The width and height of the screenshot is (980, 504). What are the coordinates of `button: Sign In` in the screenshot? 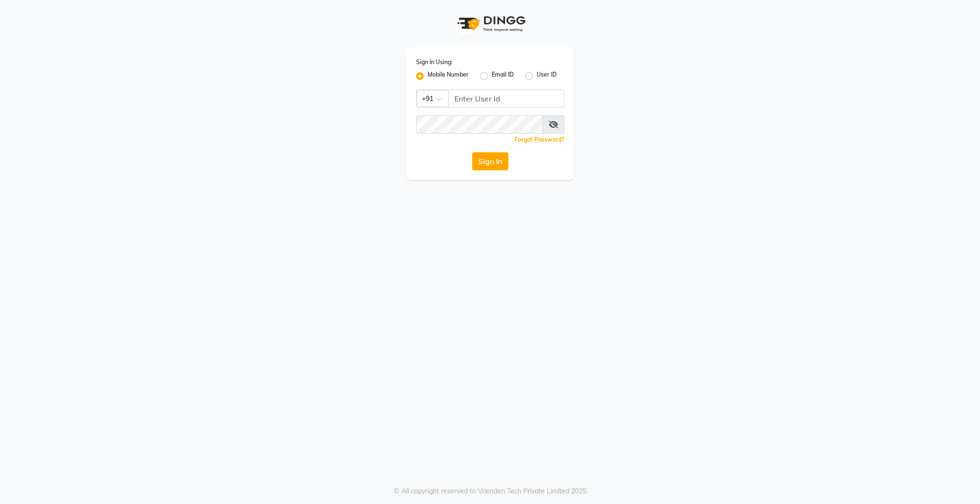 It's located at (490, 161).